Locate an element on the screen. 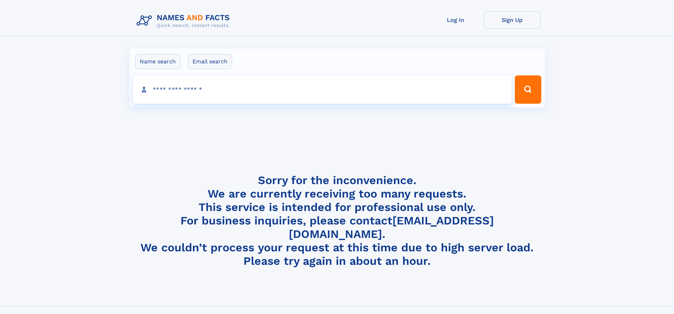  a: Sign Up is located at coordinates (513, 20).